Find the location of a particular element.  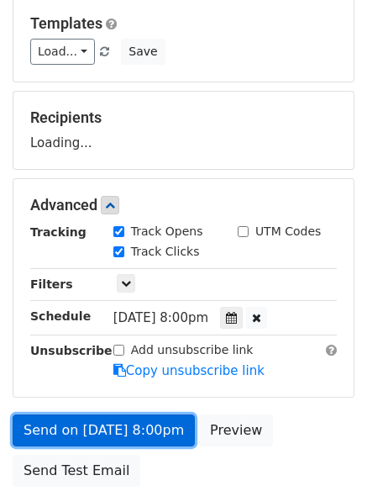

h5: Advanced is located at coordinates (183, 205).